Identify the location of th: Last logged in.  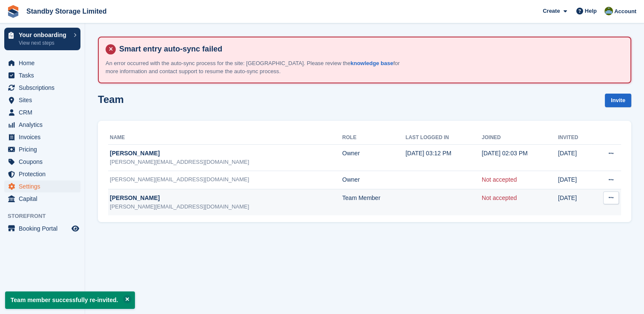
(443, 138).